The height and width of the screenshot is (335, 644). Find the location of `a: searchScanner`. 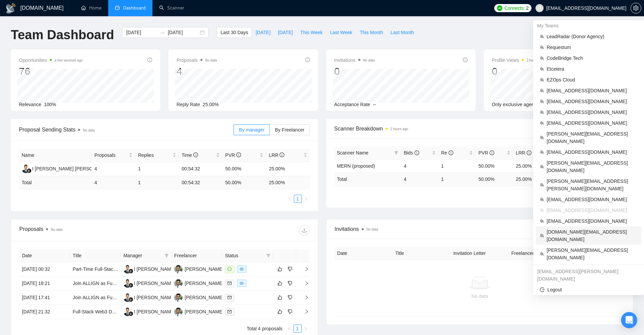

a: searchScanner is located at coordinates (172, 8).